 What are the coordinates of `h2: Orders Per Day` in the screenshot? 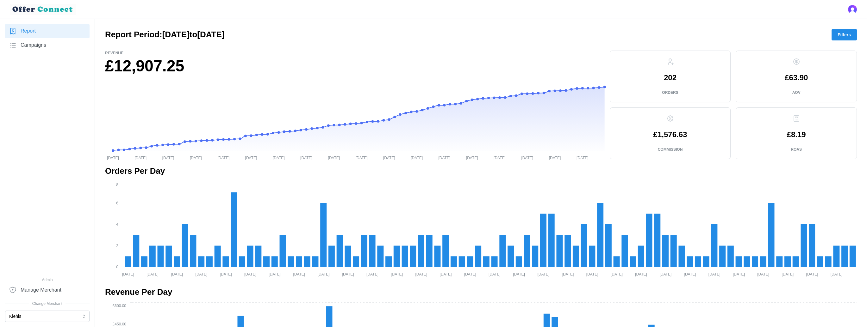 It's located at (481, 171).